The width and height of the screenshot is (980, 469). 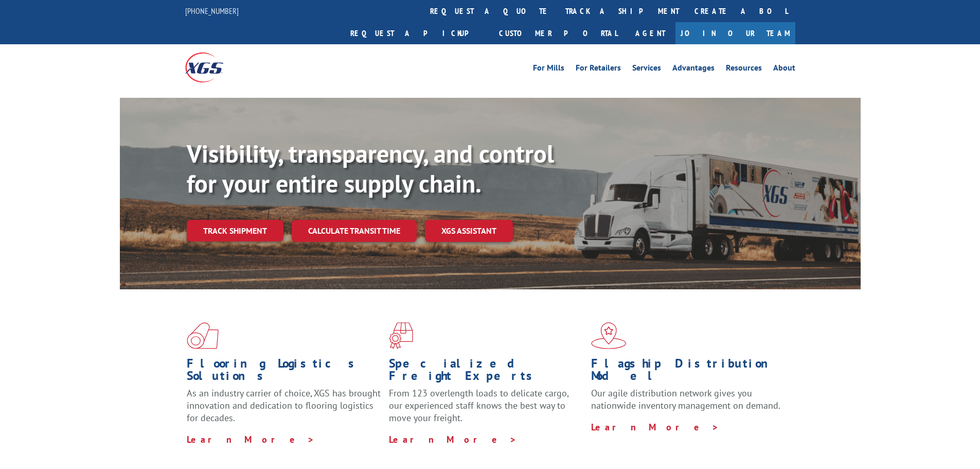 I want to click on p: From 123 overlength loads to delicate cargo, our experienced staff knows the best way to move you..., so click(x=486, y=410).